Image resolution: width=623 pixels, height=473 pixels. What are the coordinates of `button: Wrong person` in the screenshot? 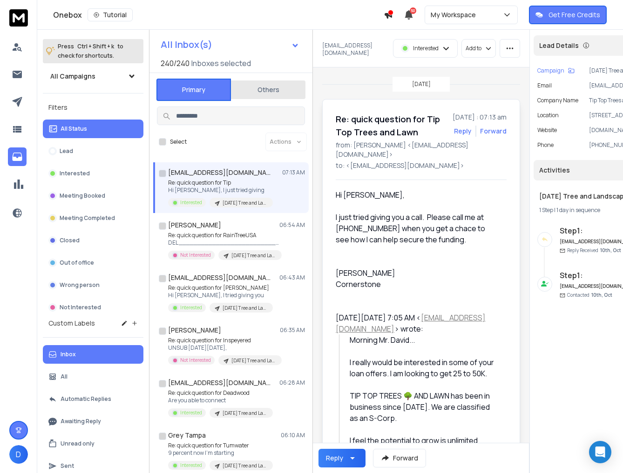 It's located at (93, 285).